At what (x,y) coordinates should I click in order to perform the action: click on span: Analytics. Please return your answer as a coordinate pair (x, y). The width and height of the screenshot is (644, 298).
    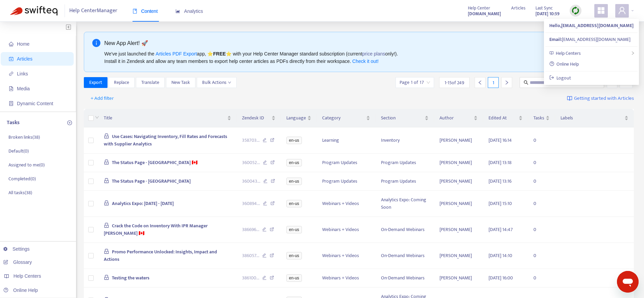
    Looking at the image, I should click on (189, 11).